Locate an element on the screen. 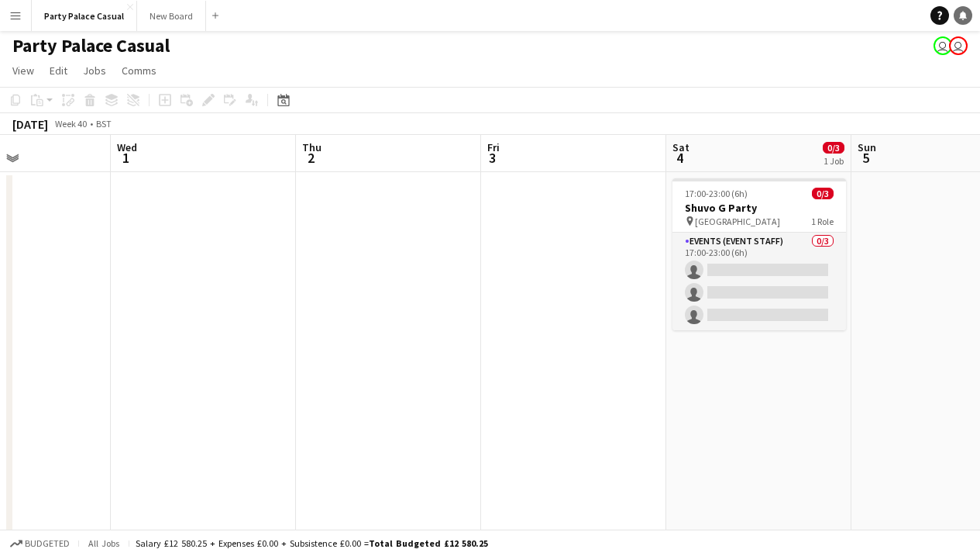 This screenshot has height=556, width=980. span: Thu is located at coordinates (311, 148).